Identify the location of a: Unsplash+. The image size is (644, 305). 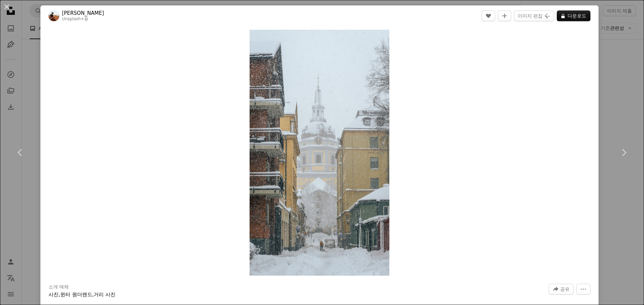
(73, 19).